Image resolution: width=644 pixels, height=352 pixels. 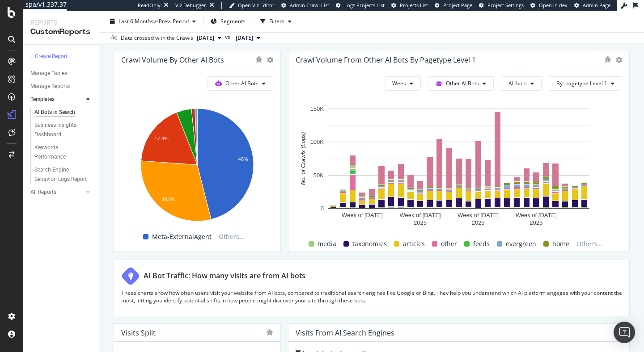 What do you see at coordinates (413, 5) in the screenshot?
I see `span: Projects List` at bounding box center [413, 5].